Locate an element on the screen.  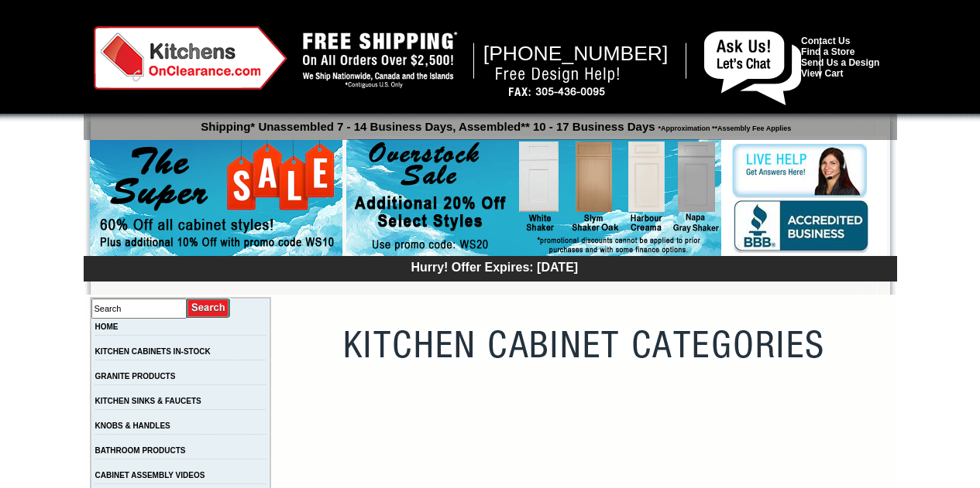
a: Find a Store is located at coordinates (827, 52).